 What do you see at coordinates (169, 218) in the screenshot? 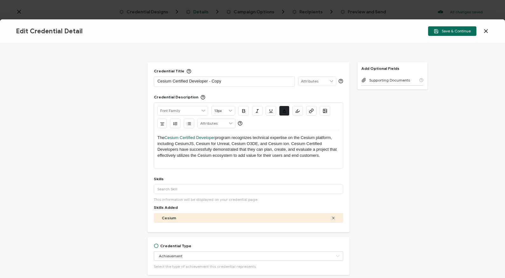
I see `span: Cesium` at bounding box center [169, 218].